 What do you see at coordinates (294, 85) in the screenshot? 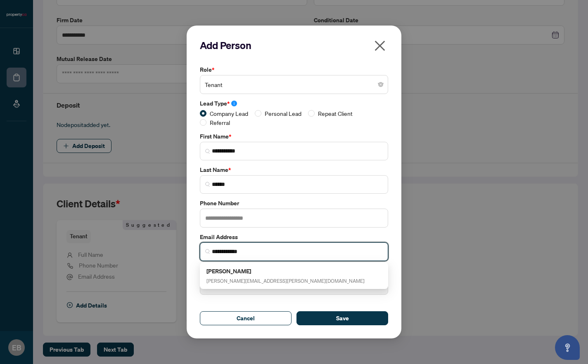
I see `span: Tenant` at bounding box center [294, 85].